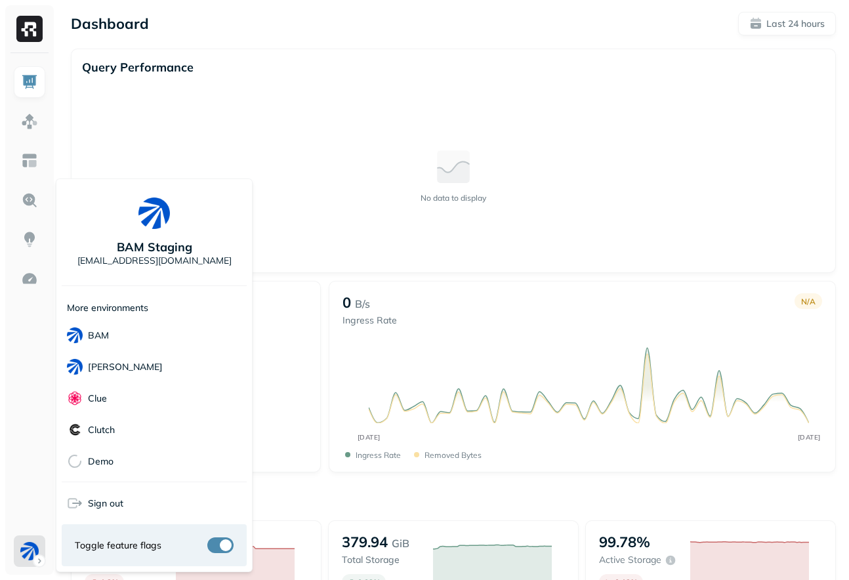 The image size is (849, 580). What do you see at coordinates (108, 308) in the screenshot?
I see `p: More environments` at bounding box center [108, 308].